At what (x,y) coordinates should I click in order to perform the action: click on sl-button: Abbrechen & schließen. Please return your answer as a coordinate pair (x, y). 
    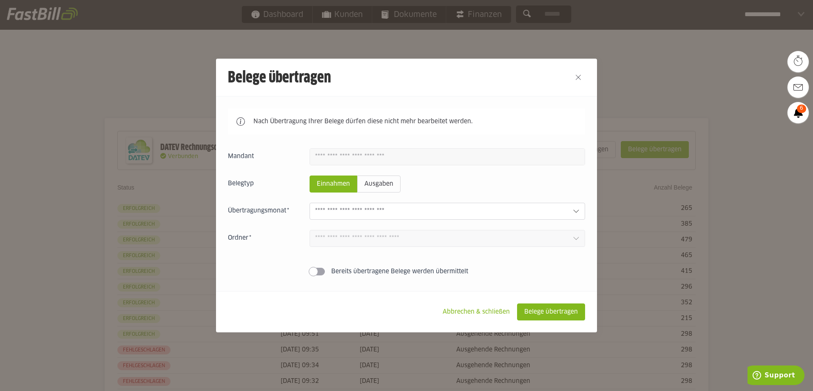
    Looking at the image, I should click on (476, 312).